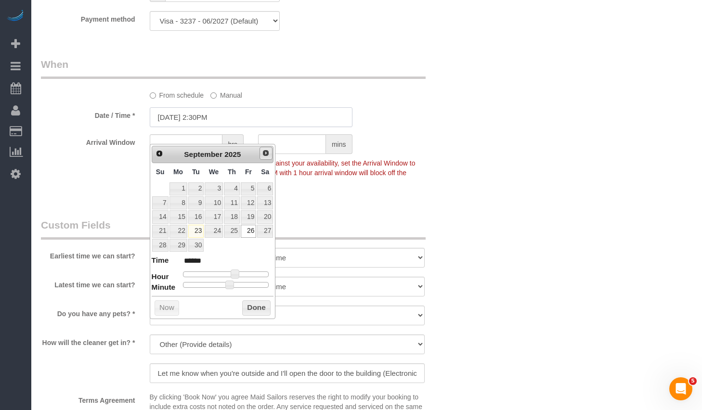  What do you see at coordinates (196, 189) in the screenshot?
I see `a: 2` at bounding box center [196, 189].